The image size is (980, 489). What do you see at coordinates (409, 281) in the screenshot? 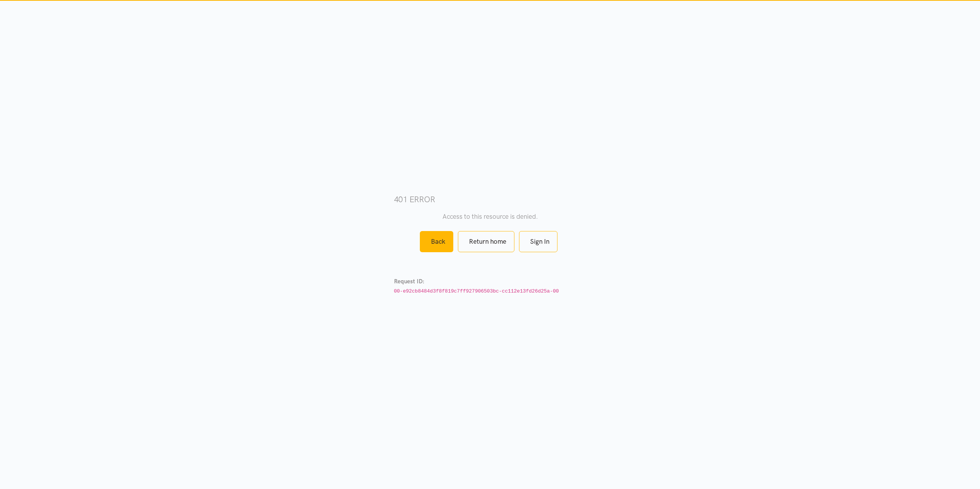
I see `strong: Request ID:` at bounding box center [409, 281].